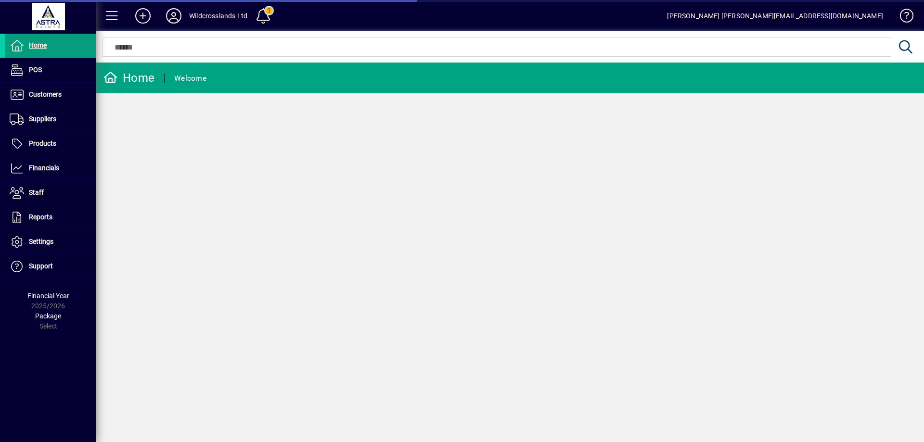 Image resolution: width=924 pixels, height=442 pixels. Describe the element at coordinates (51, 168) in the screenshot. I see `a: Financials` at that location.